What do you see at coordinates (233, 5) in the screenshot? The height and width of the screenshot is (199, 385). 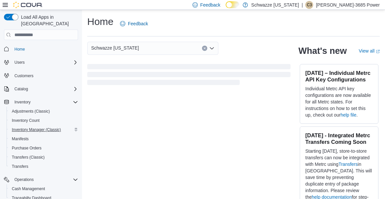 I see `input: Dark Mode` at bounding box center [233, 5].